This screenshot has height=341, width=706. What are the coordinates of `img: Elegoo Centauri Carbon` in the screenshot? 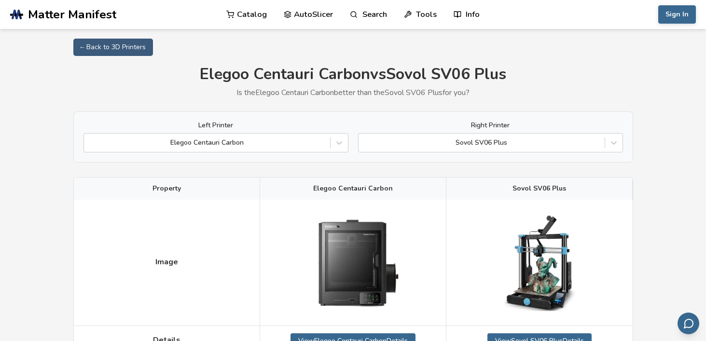 It's located at (353, 263).